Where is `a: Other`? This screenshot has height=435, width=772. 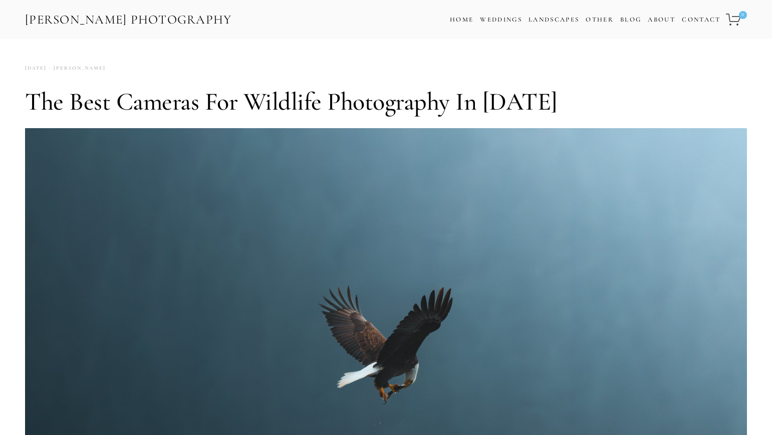 a: Other is located at coordinates (599, 20).